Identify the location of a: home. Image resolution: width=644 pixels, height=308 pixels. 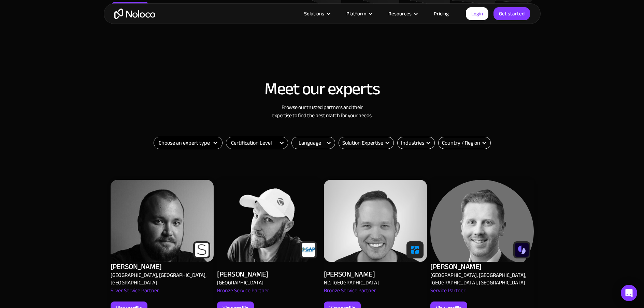
(135, 14).